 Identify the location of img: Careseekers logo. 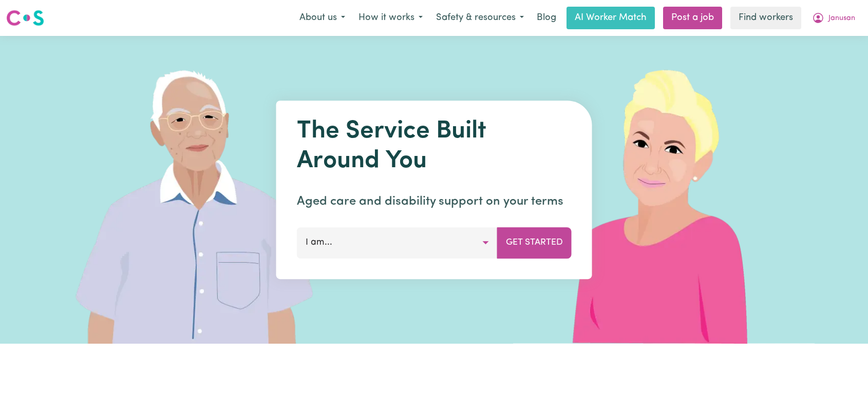
(25, 18).